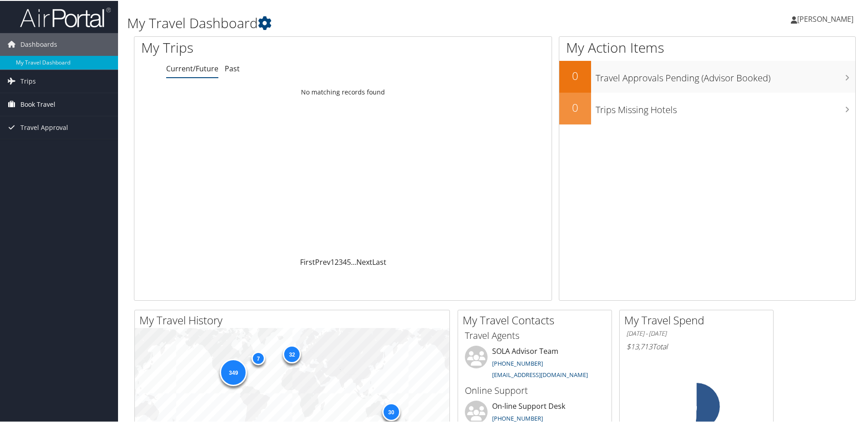 This screenshot has height=422, width=868. Describe the element at coordinates (38, 44) in the screenshot. I see `span: Dashboards` at that location.